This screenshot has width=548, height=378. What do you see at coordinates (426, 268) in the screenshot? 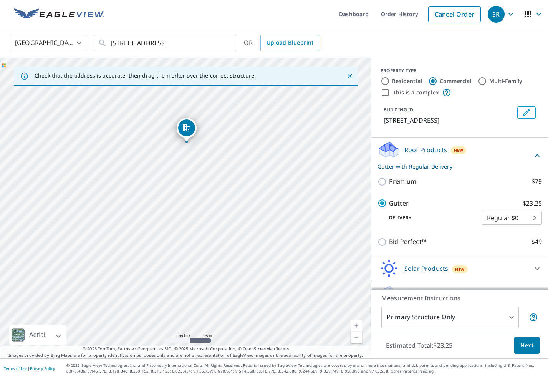
I see `p: Solar Products` at bounding box center [426, 268].